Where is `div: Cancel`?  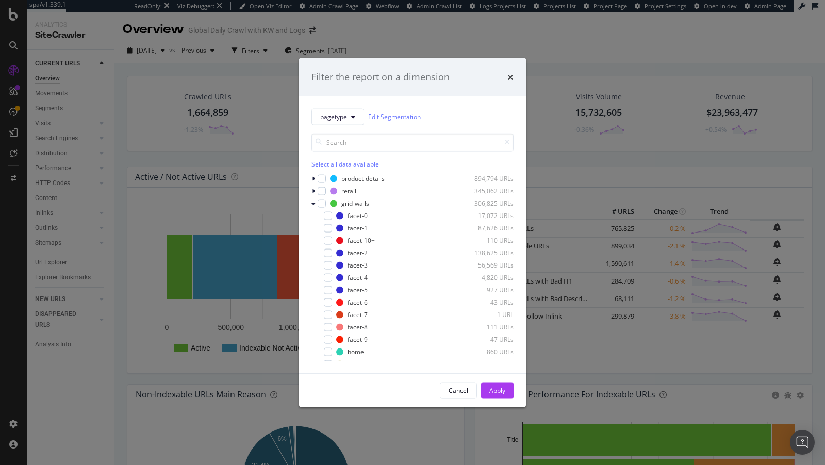 div: Cancel is located at coordinates (458, 390).